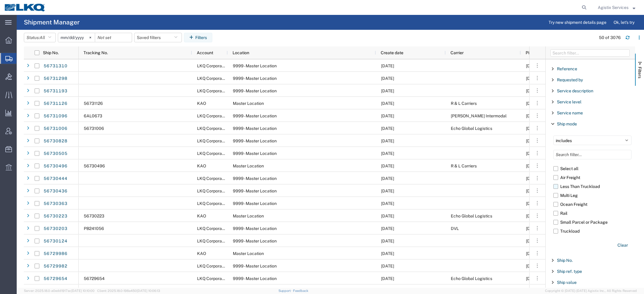  What do you see at coordinates (94, 228) in the screenshot?
I see `span: PB241056` at bounding box center [94, 228].